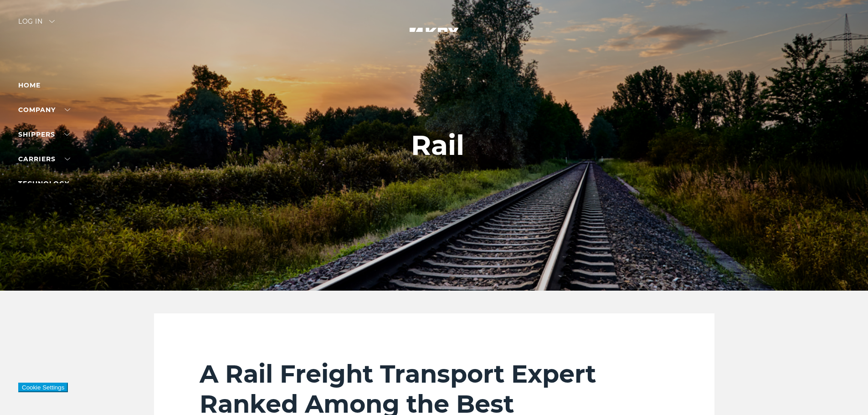  I want to click on a: Company, so click(44, 110).